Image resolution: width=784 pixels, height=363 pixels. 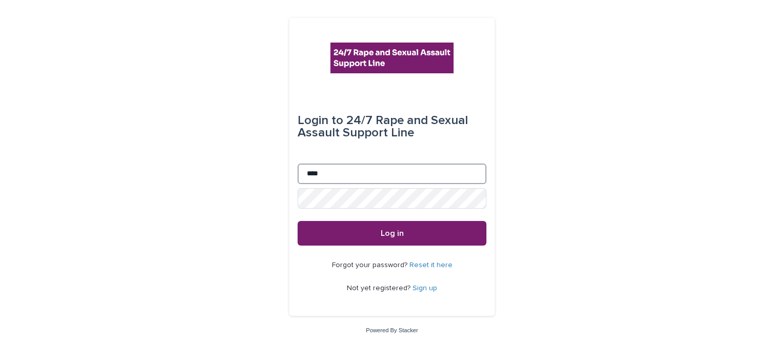 What do you see at coordinates (371, 265) in the screenshot?
I see `span: Forgot your password?` at bounding box center [371, 265].